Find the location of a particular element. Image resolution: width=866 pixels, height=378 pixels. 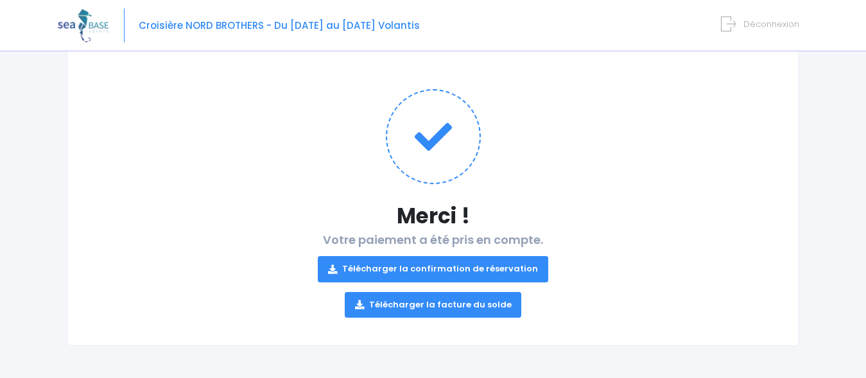

h1: Merci ! is located at coordinates (433, 216).